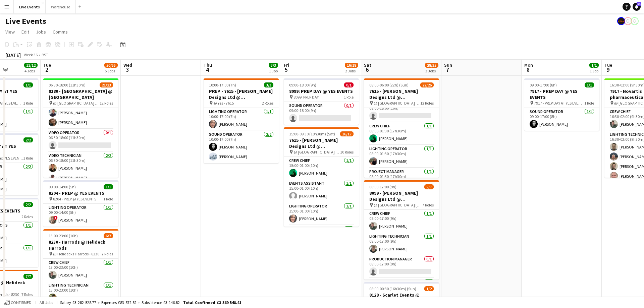 The height and width of the screenshot is (308, 644). What do you see at coordinates (402, 111) in the screenshot?
I see `app-card-role: Site Technician1I0/108:00-18:00 (10h)` at bounding box center [402, 111].